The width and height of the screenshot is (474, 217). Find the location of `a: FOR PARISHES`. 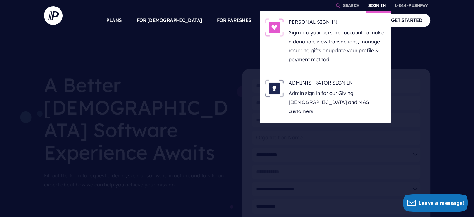

a: FOR PARISHES is located at coordinates (234, 20).